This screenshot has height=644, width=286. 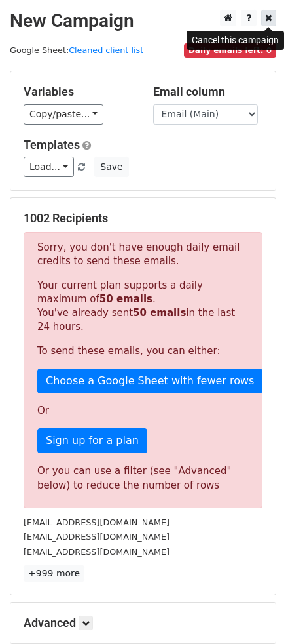 What do you see at coordinates (143, 219) in the screenshot?
I see `h5: 1002 Recipients` at bounding box center [143, 219].